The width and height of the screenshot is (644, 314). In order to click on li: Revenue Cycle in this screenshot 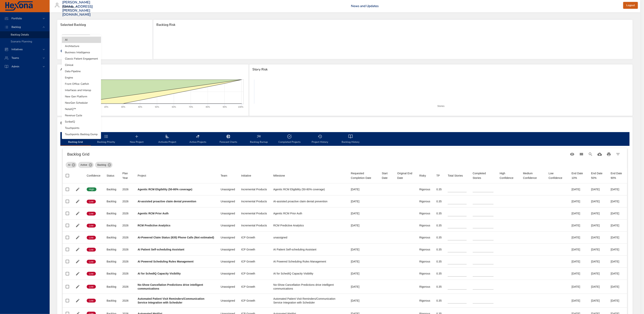, I will do `click(81, 115)`.